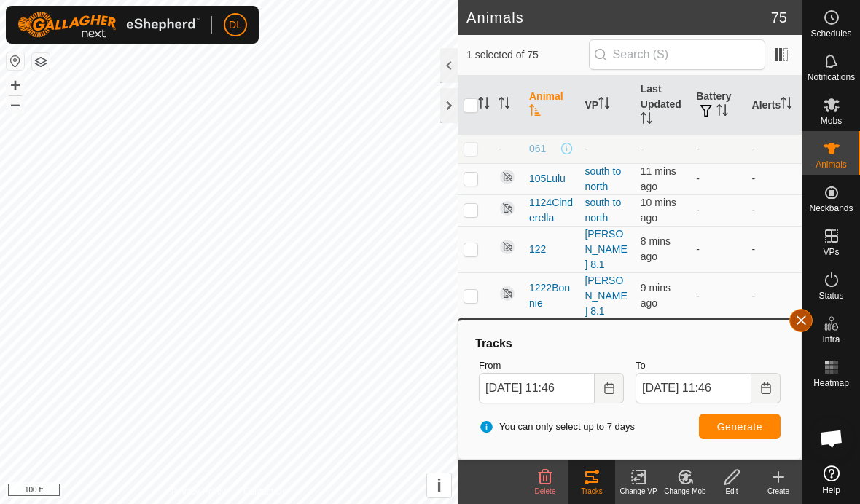  Describe the element at coordinates (708, 366) in the screenshot. I see `label: To` at that location.